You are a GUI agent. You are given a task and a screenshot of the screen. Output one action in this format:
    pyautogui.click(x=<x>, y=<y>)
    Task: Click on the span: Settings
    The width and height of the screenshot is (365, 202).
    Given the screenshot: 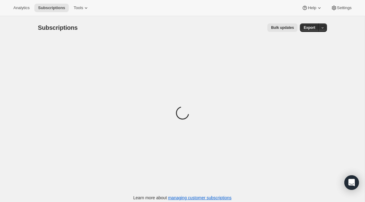 What is the action you would take?
    pyautogui.click(x=344, y=8)
    